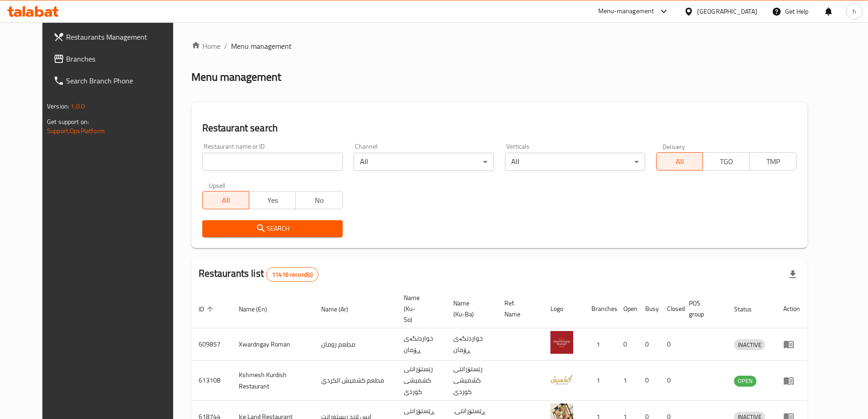  What do you see at coordinates (773, 161) in the screenshot?
I see `span: TMP` at bounding box center [773, 161].